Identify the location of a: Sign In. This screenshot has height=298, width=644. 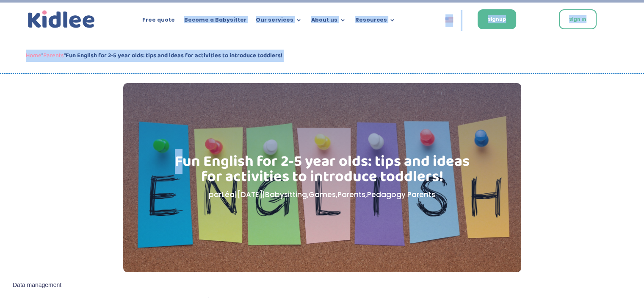
(578, 19).